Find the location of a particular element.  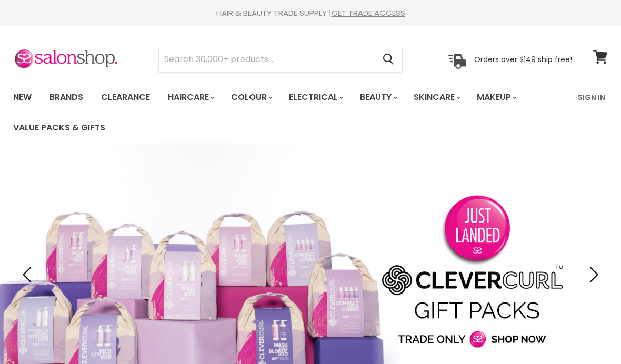

a: Makeup is located at coordinates (496, 97).